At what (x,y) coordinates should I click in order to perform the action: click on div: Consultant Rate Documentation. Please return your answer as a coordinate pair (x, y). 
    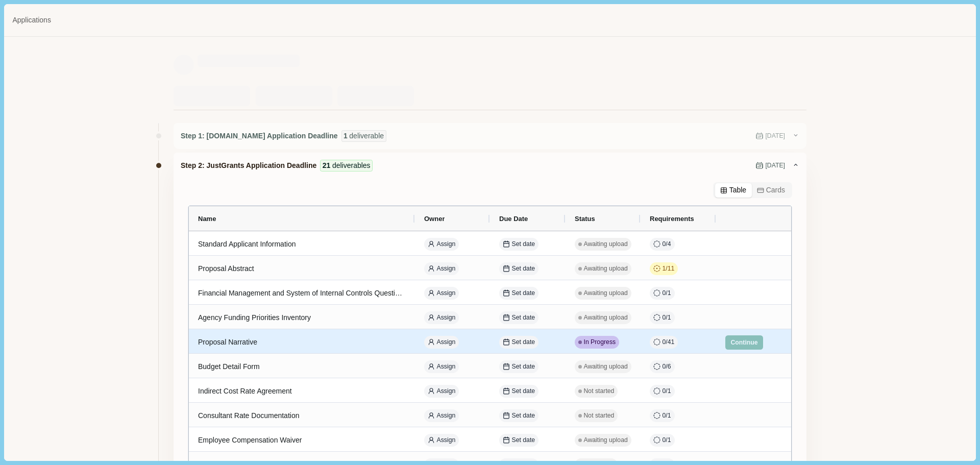
    Looking at the image, I should click on (302, 415).